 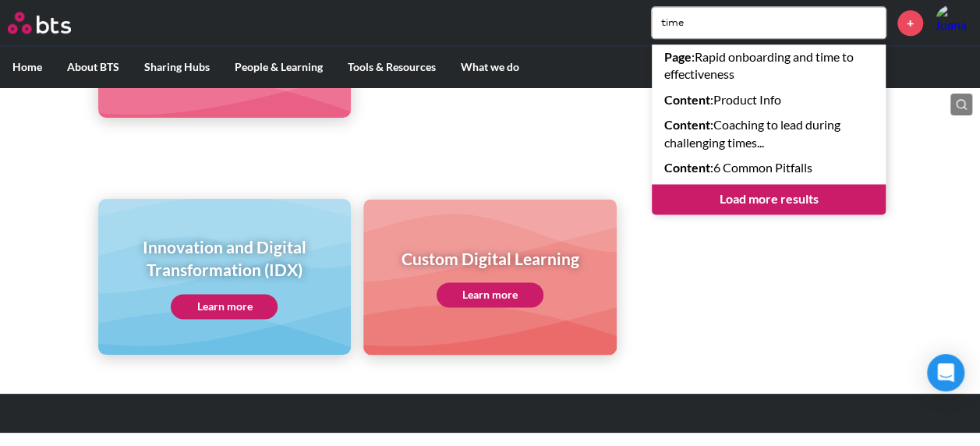 I want to click on div: Open Intercom Messenger, so click(x=946, y=373).